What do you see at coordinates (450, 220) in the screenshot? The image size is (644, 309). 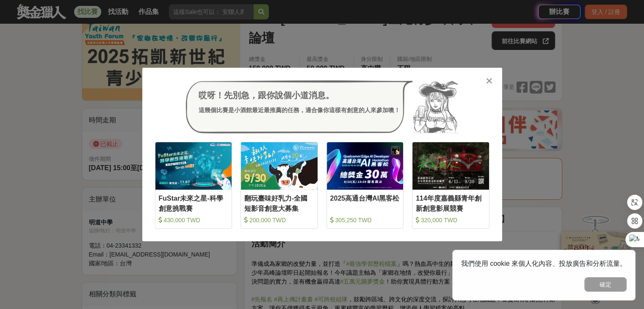 I see `div: 320,000 TWD` at bounding box center [450, 220].